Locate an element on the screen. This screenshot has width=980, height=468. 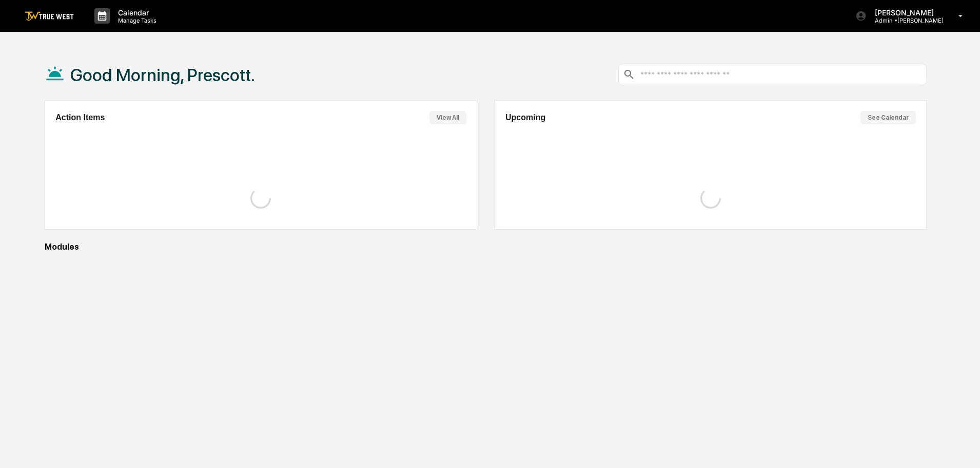
div: Modules is located at coordinates (486, 247).